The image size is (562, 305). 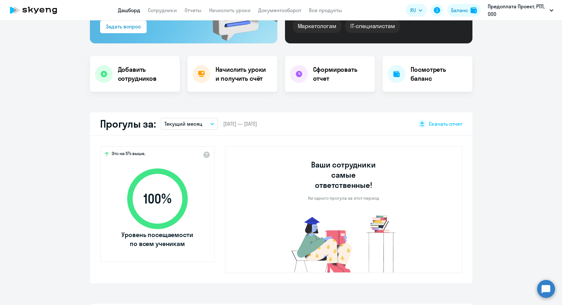 What do you see at coordinates (193, 10) in the screenshot?
I see `a: Отчеты` at bounding box center [193, 10].